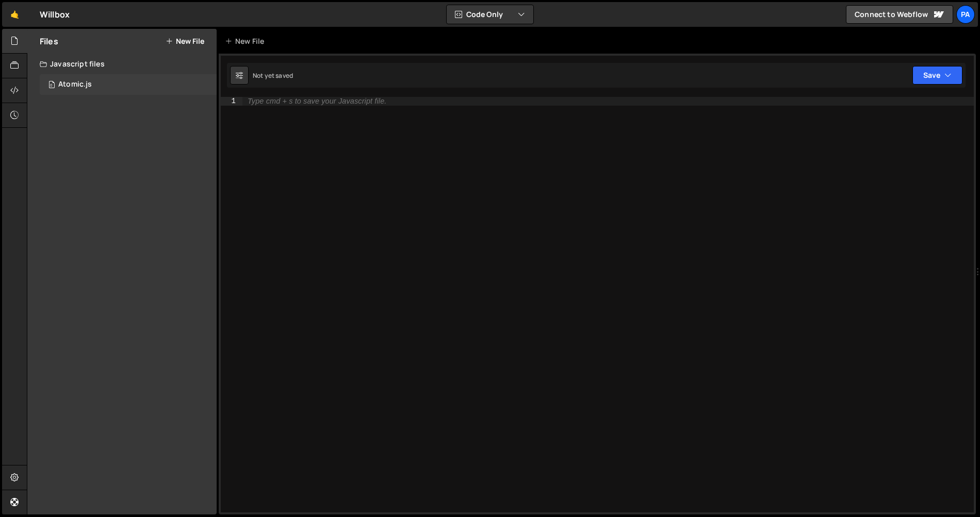 The height and width of the screenshot is (517, 980). Describe the element at coordinates (899, 14) in the screenshot. I see `a: Connect to Webflow` at that location.